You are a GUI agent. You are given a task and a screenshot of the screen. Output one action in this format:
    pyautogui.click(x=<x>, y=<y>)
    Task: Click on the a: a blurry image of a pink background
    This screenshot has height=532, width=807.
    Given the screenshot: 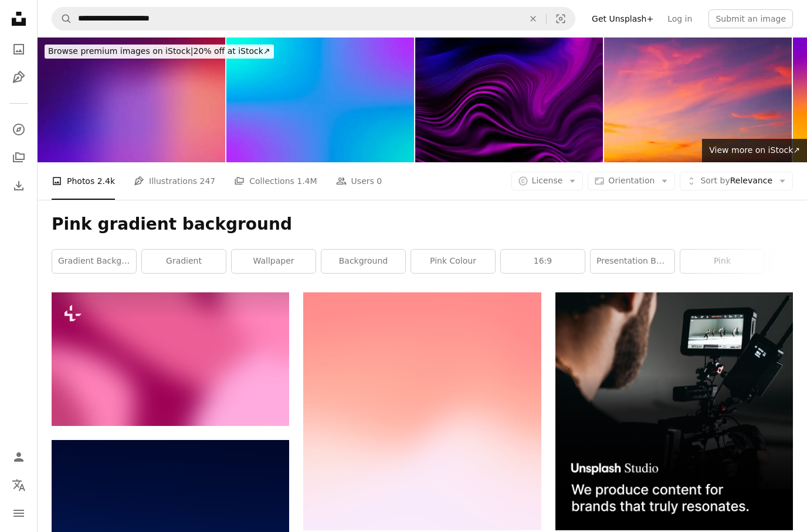 What is the action you would take?
    pyautogui.click(x=171, y=360)
    